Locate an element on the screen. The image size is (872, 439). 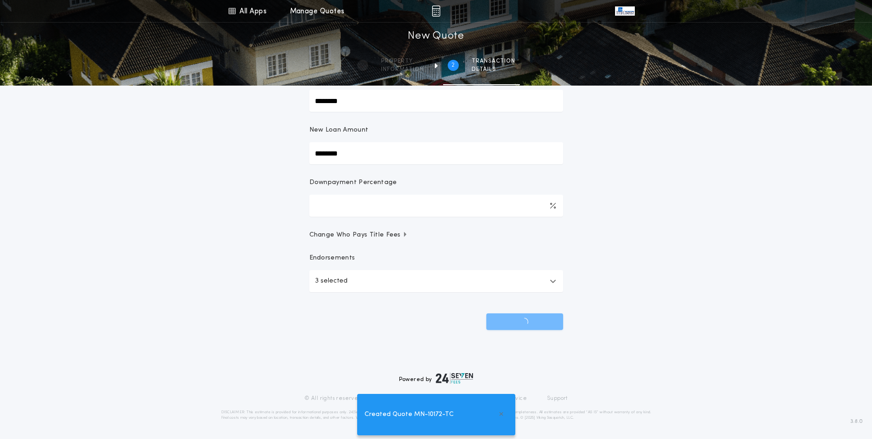
p: Downpayment Percentage is located at coordinates (353, 183).